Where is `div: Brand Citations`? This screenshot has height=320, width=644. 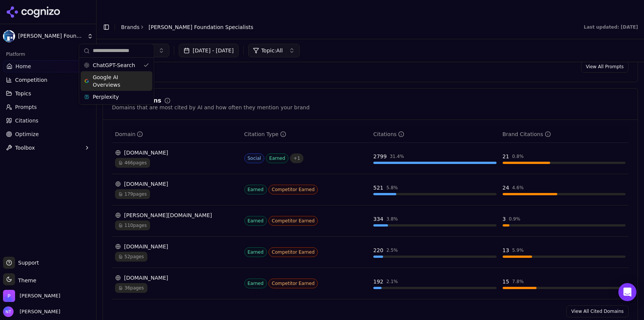
div: Brand Citations is located at coordinates (527, 134).